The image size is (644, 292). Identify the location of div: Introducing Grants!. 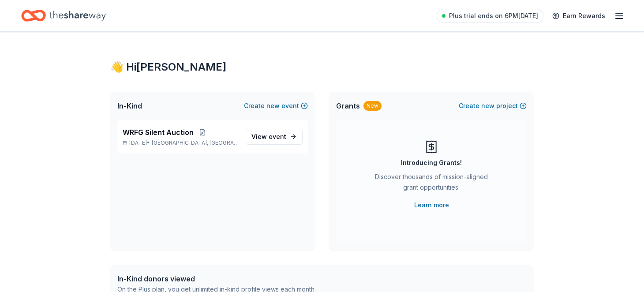
(431, 162).